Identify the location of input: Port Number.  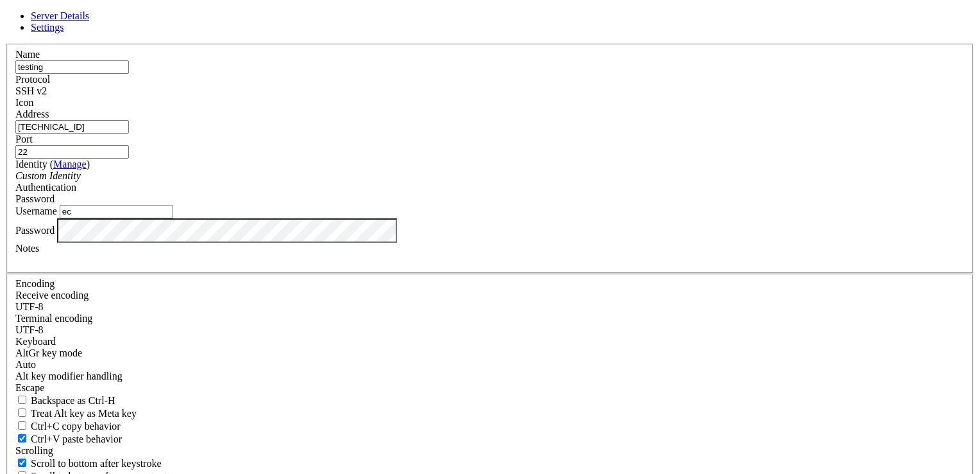
(72, 151).